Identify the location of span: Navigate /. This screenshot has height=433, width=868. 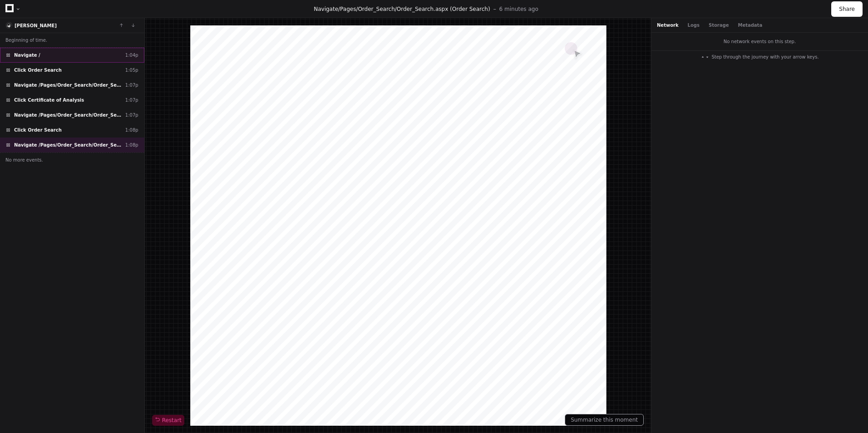
(27, 55).